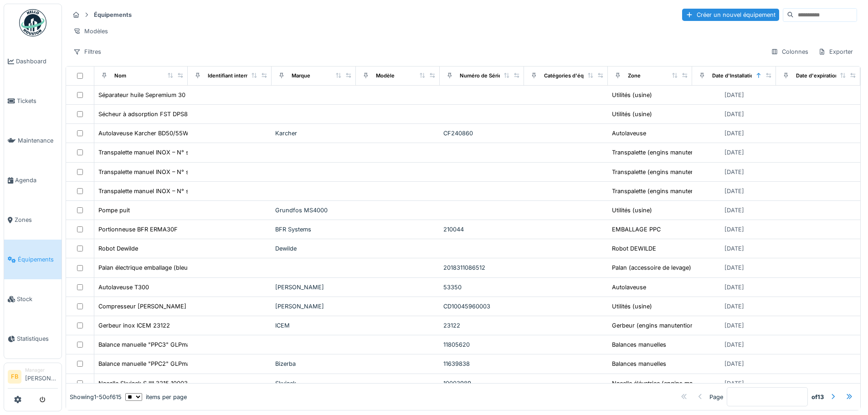 Image resolution: width=868 pixels, height=415 pixels. I want to click on div: Balance manuelle "PPC3" GLPmaxx (11805620), so click(164, 344).